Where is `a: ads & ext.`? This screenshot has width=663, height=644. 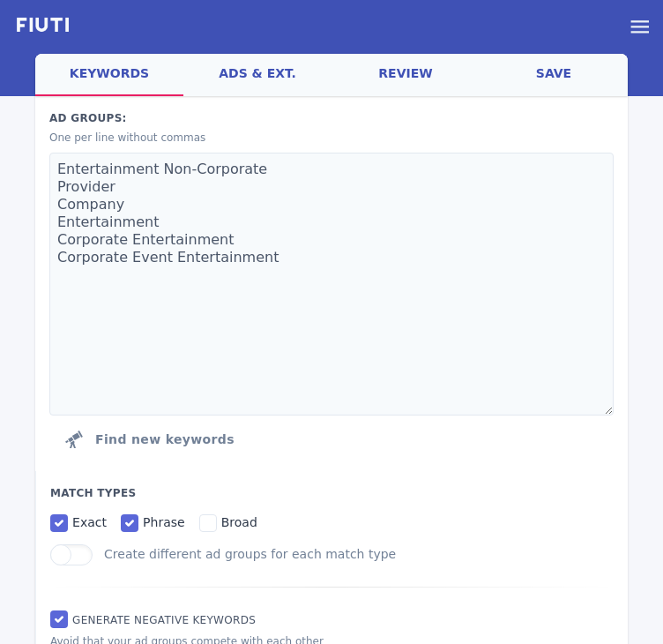
a: ads & ext. is located at coordinates (257, 75).